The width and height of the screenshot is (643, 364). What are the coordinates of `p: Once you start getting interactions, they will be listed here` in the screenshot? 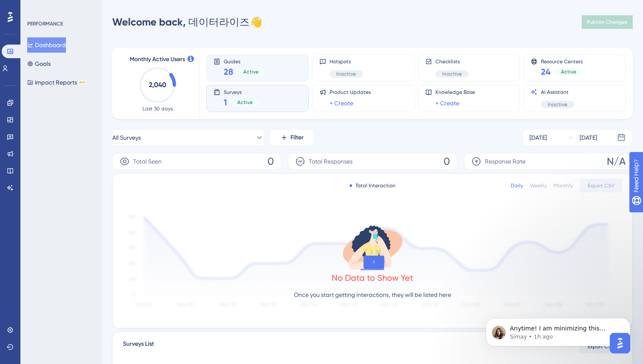 It's located at (373, 295).